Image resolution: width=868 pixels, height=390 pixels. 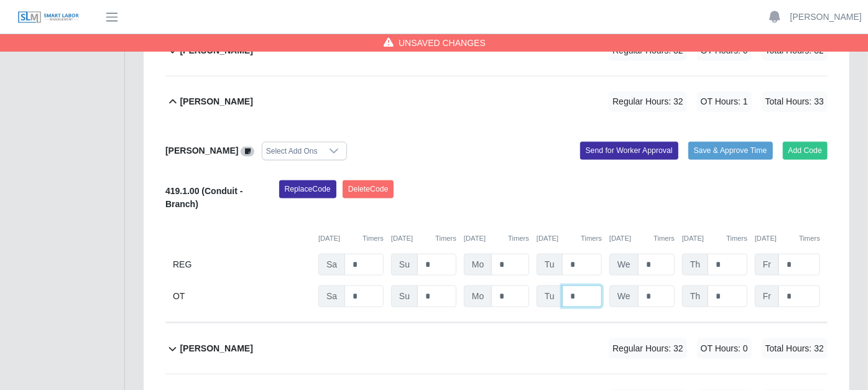 I want to click on button: Send for Worker Approval, so click(x=629, y=151).